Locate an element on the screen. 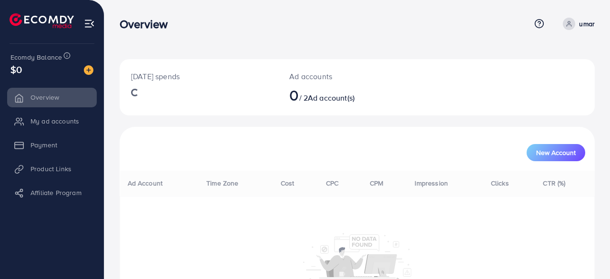  span: 0 is located at coordinates (294, 95).